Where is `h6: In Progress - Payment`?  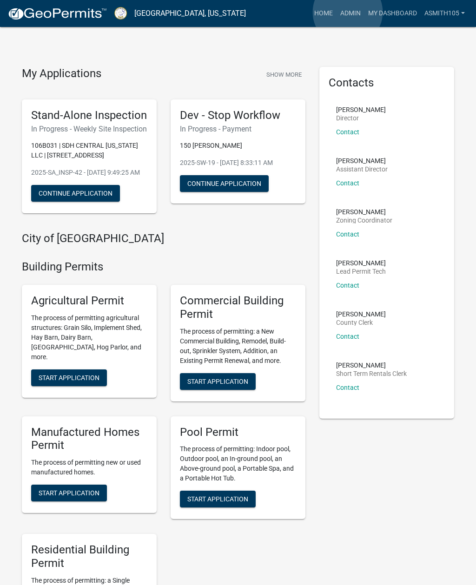 h6: In Progress - Payment is located at coordinates (238, 129).